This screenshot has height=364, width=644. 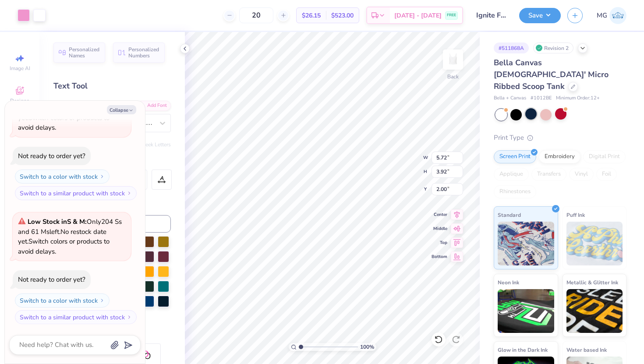 I want to click on div: Foil, so click(x=606, y=175).